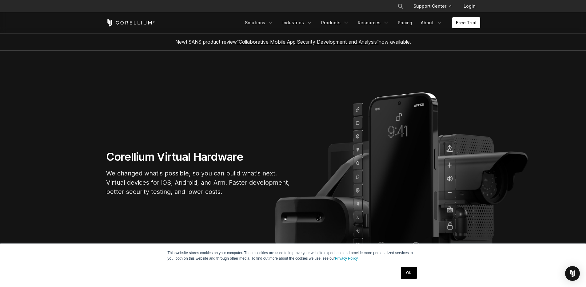 The width and height of the screenshot is (586, 287). What do you see at coordinates (259, 23) in the screenshot?
I see `a: Solutions` at bounding box center [259, 23].